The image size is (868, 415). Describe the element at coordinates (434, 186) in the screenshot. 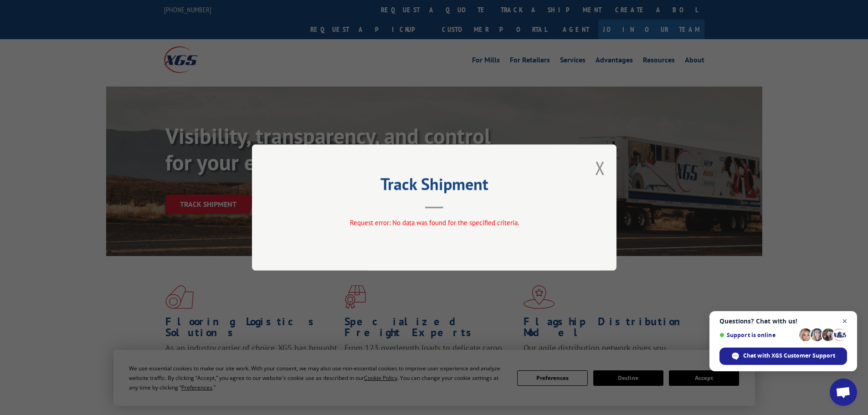

I see `h2: Track Shipment` at that location.